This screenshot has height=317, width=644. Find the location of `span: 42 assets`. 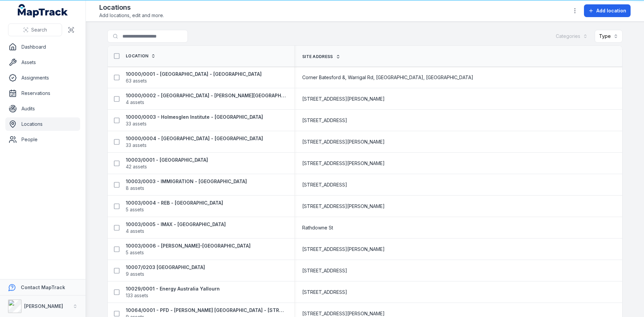

span: 42 assets is located at coordinates (136, 167).